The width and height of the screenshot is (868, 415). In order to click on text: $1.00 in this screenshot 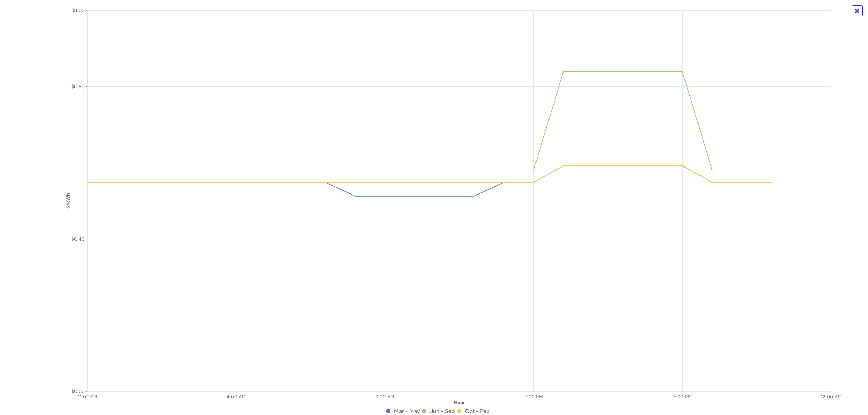, I will do `click(79, 10)`.